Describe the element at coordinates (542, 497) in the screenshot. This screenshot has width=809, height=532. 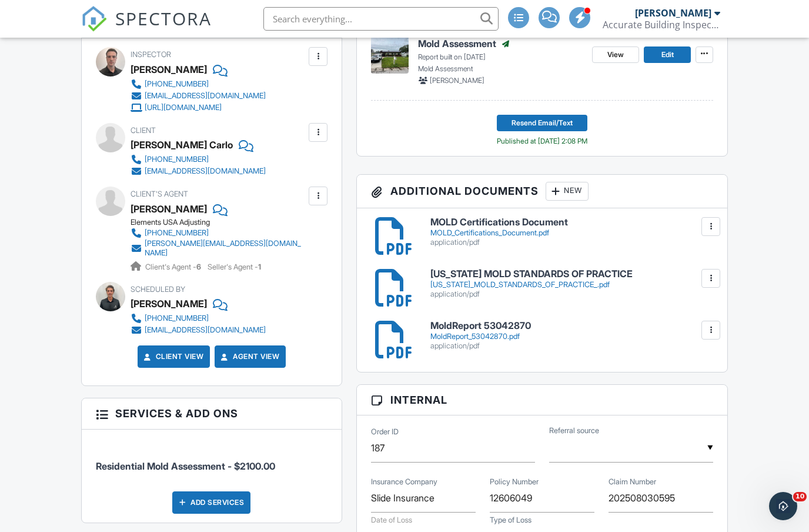
I see `input: Policy Number` at that location.